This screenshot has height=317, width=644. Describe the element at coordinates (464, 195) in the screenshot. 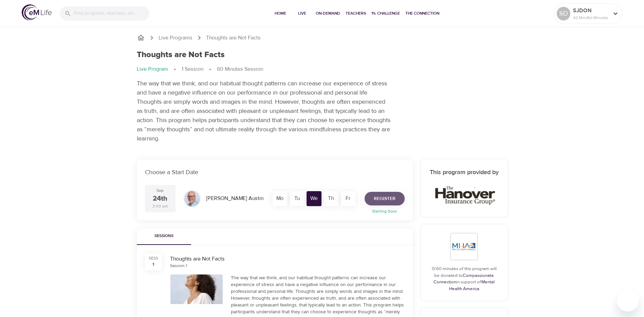

I see `img: HIG_wordmrk_k.jpg` at that location.